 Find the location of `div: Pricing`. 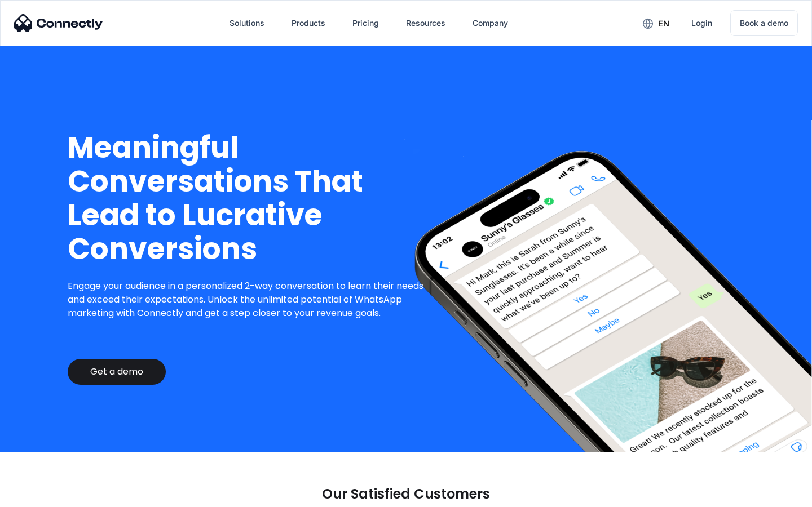

div: Pricing is located at coordinates (366, 23).